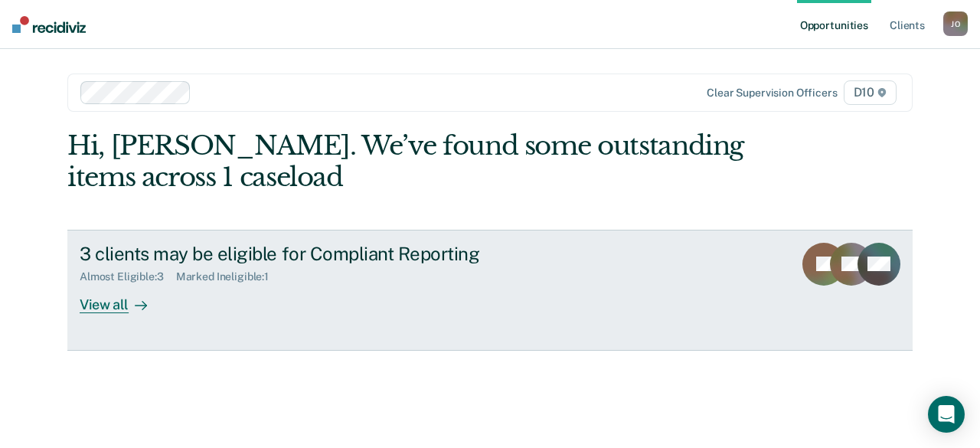 Image resolution: width=980 pixels, height=448 pixels. I want to click on div: 3 clients may be eligible for Compliant Reporting, so click(349, 254).